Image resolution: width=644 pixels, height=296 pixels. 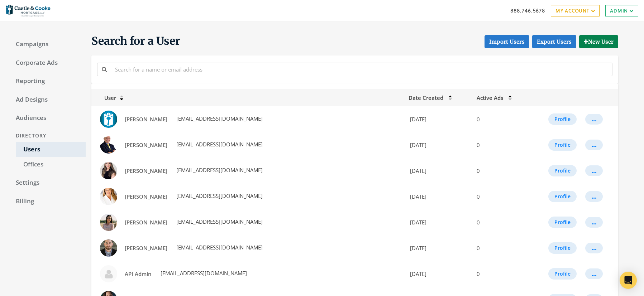 I want to click on img: Amy French profile, so click(x=109, y=196).